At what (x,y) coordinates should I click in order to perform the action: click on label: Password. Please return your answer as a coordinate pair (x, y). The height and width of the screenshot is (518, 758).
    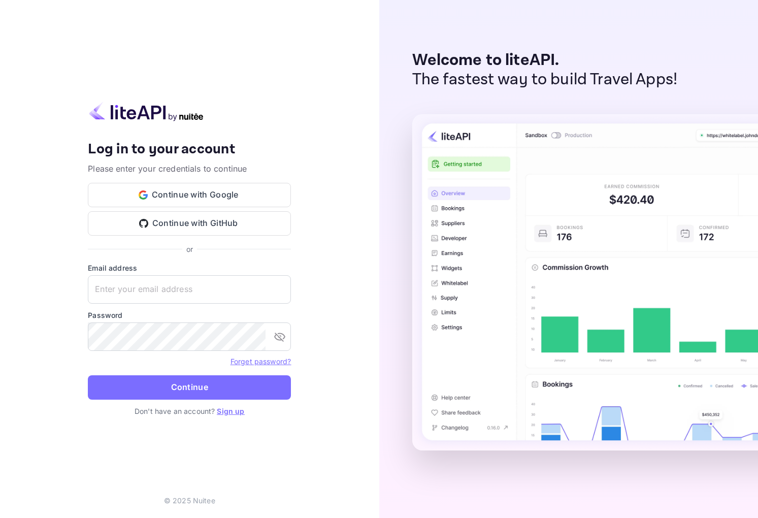
    Looking at the image, I should click on (189, 315).